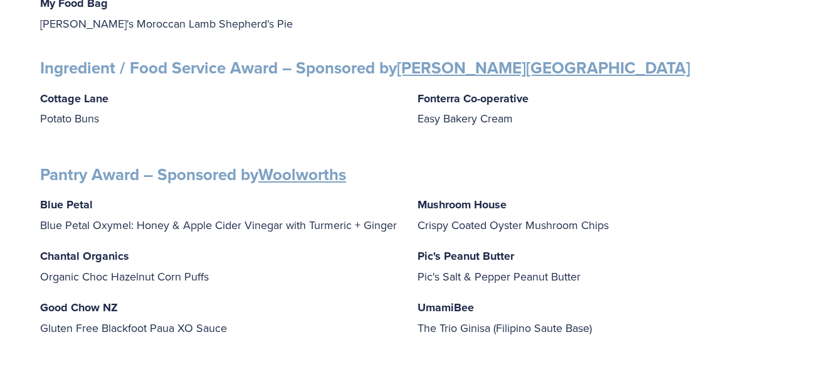 The width and height of the screenshot is (815, 374). Describe the element at coordinates (462, 204) in the screenshot. I see `strong: Mushroom House` at that location.